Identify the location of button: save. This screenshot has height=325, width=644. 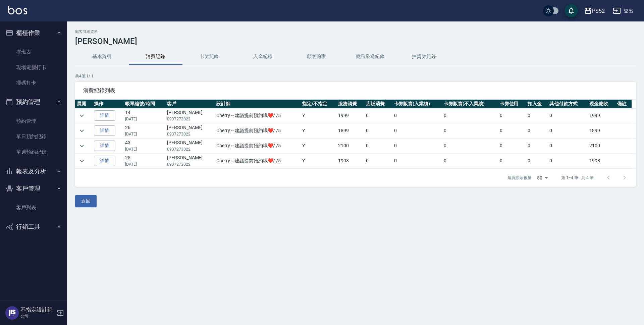
(571, 11).